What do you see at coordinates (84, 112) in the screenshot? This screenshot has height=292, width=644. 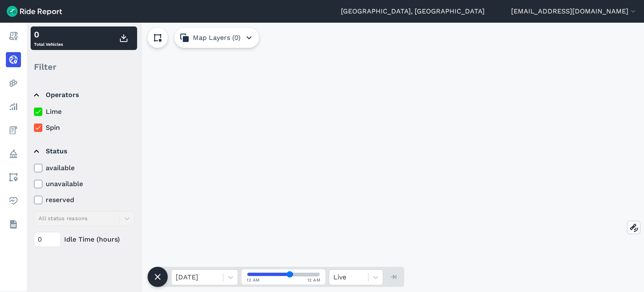 I see `label: Lime` at bounding box center [84, 112].